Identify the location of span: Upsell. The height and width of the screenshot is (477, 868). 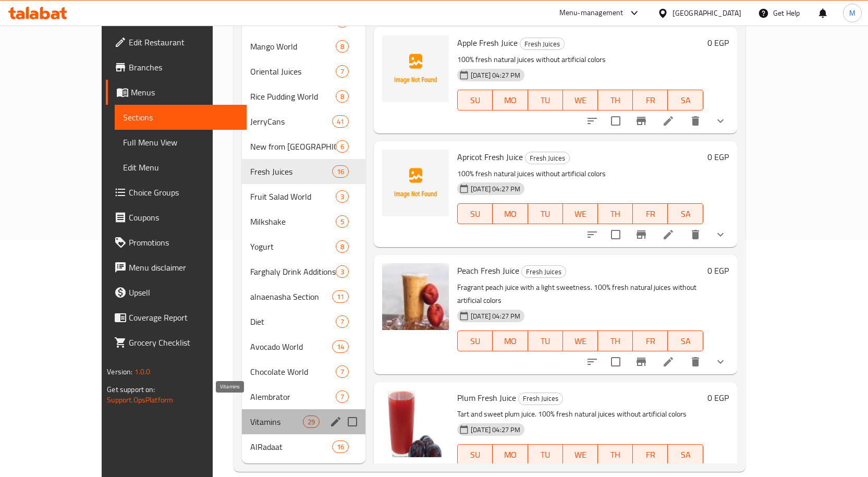
(183, 292).